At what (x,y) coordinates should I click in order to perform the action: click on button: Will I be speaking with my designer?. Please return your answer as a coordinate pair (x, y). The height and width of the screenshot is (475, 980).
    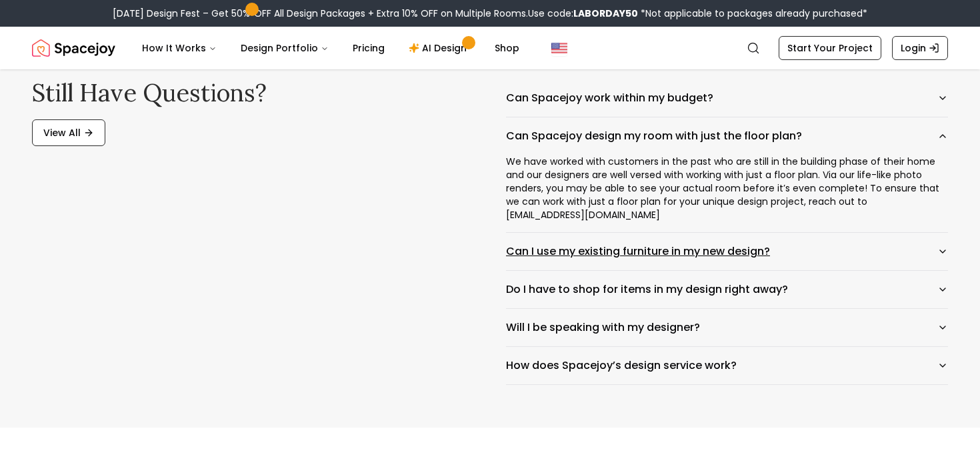
    Looking at the image, I should click on (727, 328).